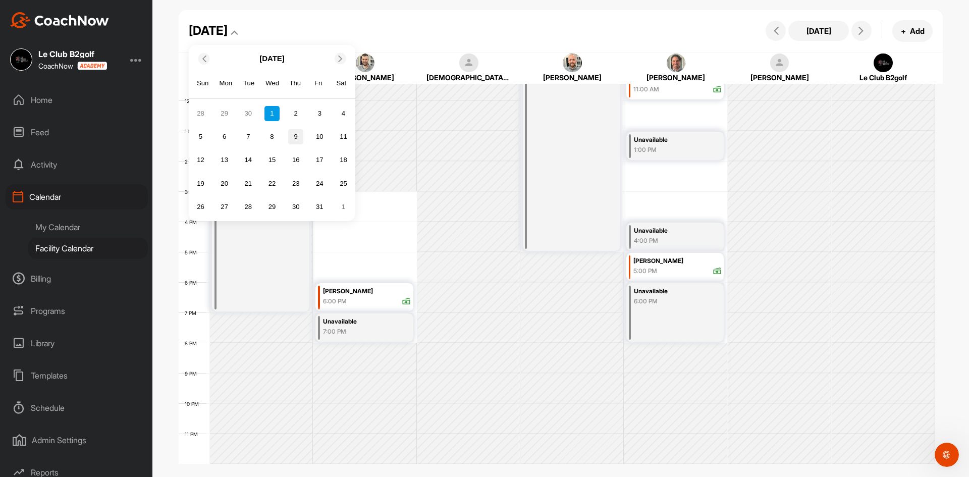  What do you see at coordinates (87, 130) in the screenshot?
I see `div: We've enhanced the Google Calendar integration for a more seamless experience.If you haven't link...` at bounding box center [87, 130].